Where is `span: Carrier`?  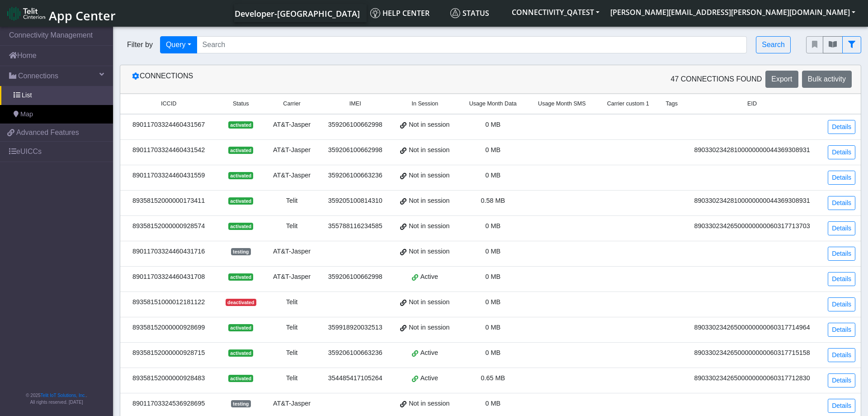 span: Carrier is located at coordinates (292, 103).